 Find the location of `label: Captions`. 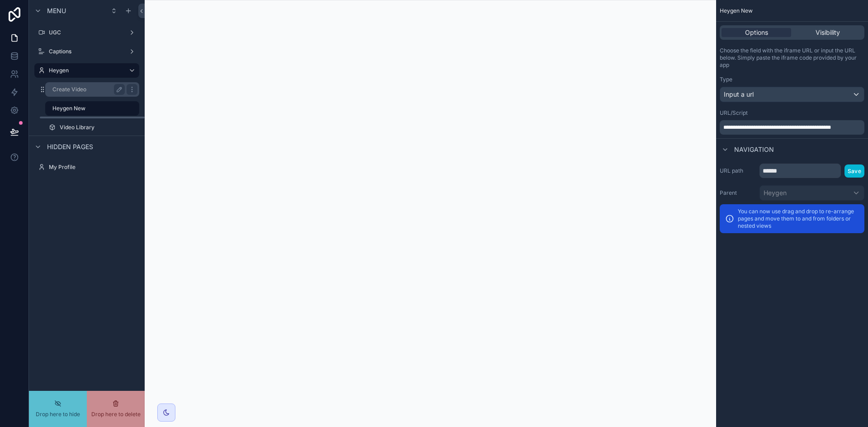

label: Captions is located at coordinates (87, 52).